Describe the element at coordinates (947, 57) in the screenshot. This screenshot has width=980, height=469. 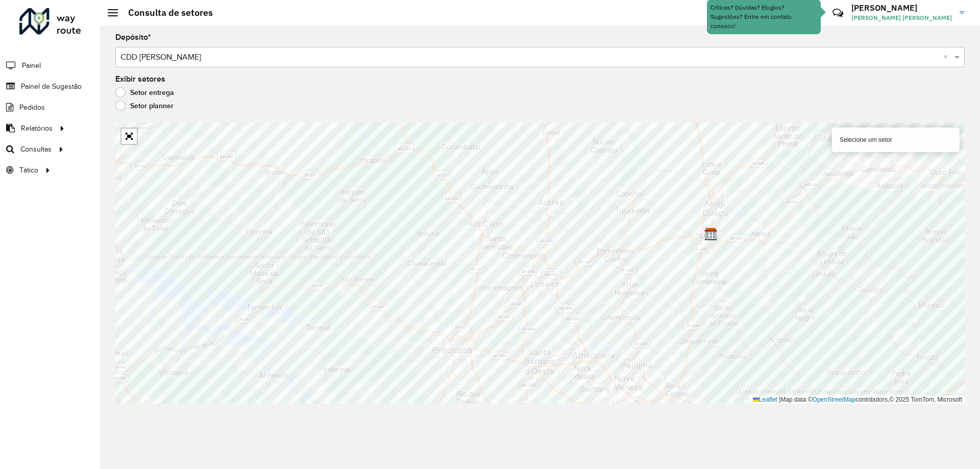
I see `span: Clear all` at that location.